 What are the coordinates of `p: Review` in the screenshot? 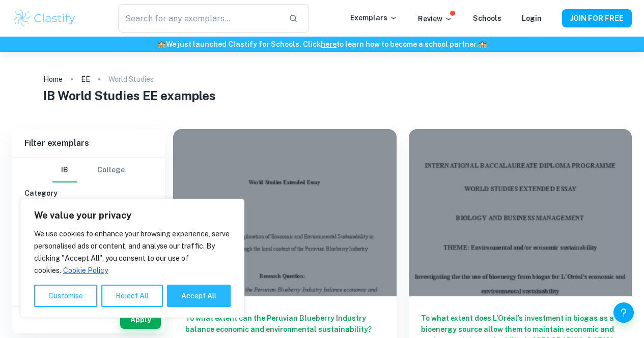 It's located at (435, 19).